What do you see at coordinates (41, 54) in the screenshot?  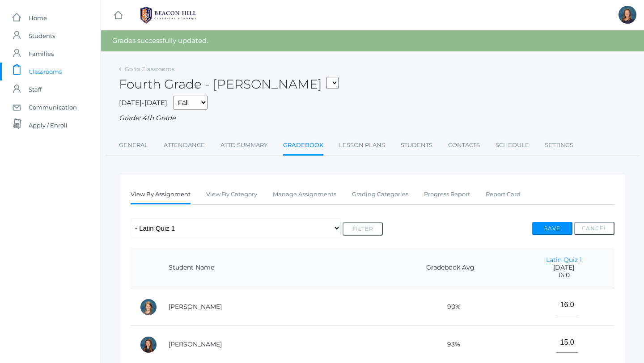 I see `span: Families` at bounding box center [41, 54].